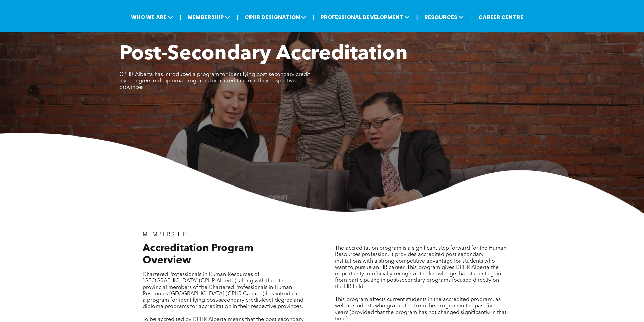 This screenshot has width=644, height=322. I want to click on span: CPHR Alberta has introduced a program for identifying post-secondary credit-level degree and dipl..., so click(215, 81).